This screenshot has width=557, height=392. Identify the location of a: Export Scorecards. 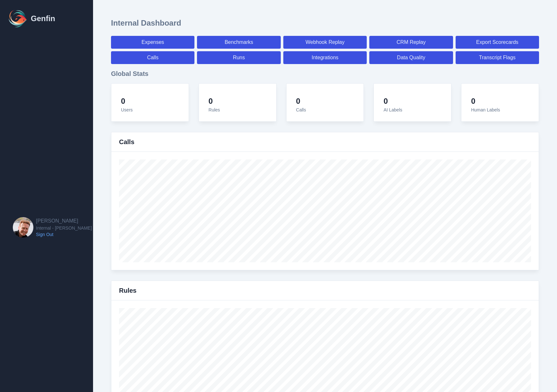
(497, 42).